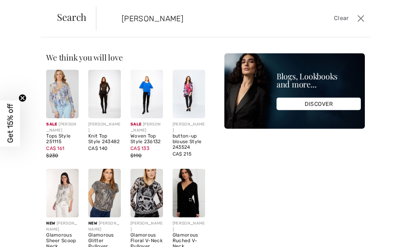 The width and height of the screenshot is (411, 247). I want to click on img: Glamorous Sheer Scoop Neck Pullover Style 266120. Off white/gold, so click(62, 193).